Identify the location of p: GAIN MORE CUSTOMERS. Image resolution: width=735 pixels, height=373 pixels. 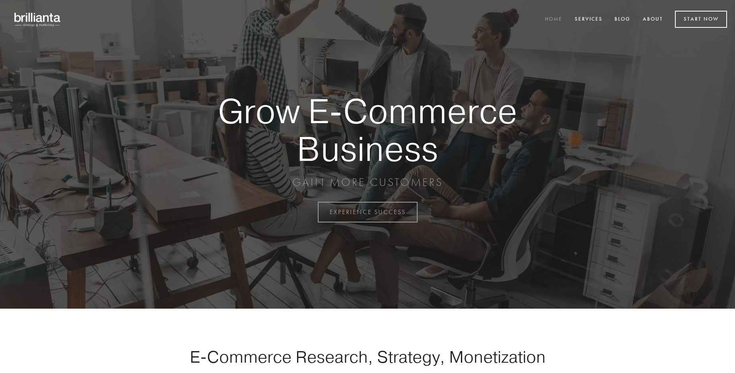
(367, 182).